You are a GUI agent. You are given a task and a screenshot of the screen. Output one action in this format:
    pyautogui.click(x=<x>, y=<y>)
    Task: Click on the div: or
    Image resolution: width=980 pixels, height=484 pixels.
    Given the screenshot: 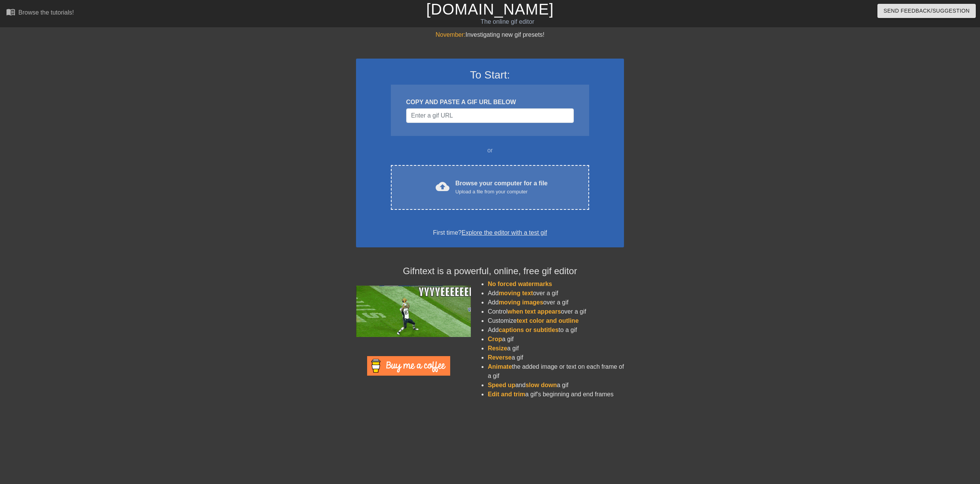 What is the action you would take?
    pyautogui.click(x=490, y=150)
    